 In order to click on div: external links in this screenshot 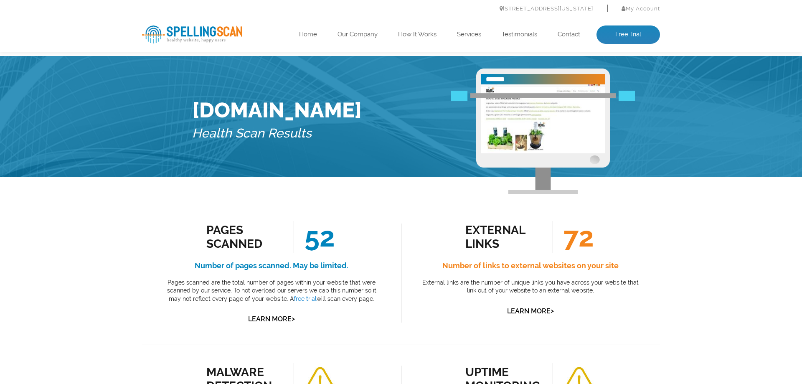, I will do `click(503, 237)`.